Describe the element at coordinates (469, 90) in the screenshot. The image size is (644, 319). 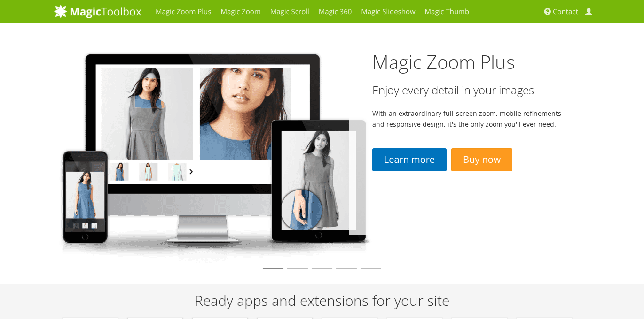
I see `h3: Enjoy every detail in your images` at that location.